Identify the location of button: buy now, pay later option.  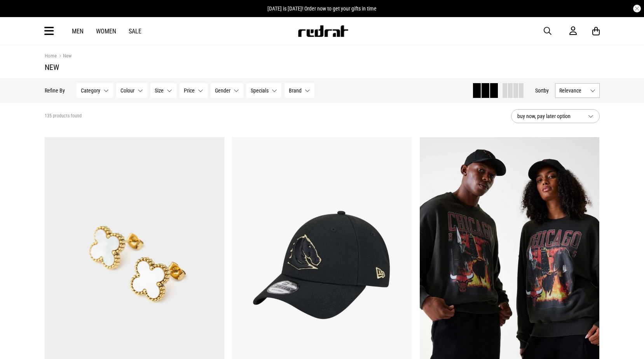
(555, 116).